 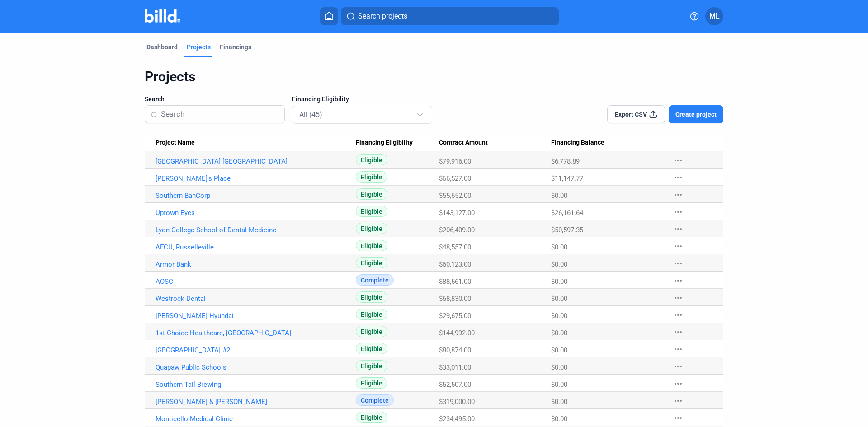 I want to click on span: Complete, so click(x=375, y=400).